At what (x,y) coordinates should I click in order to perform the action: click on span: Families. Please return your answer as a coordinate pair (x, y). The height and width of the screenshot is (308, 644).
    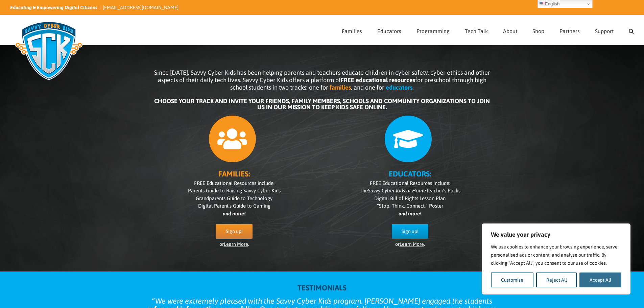
    Looking at the image, I should click on (352, 31).